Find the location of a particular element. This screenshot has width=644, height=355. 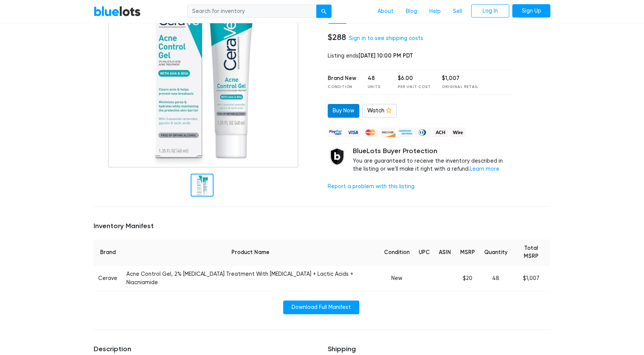

input: Search for inventory is located at coordinates (252, 11).